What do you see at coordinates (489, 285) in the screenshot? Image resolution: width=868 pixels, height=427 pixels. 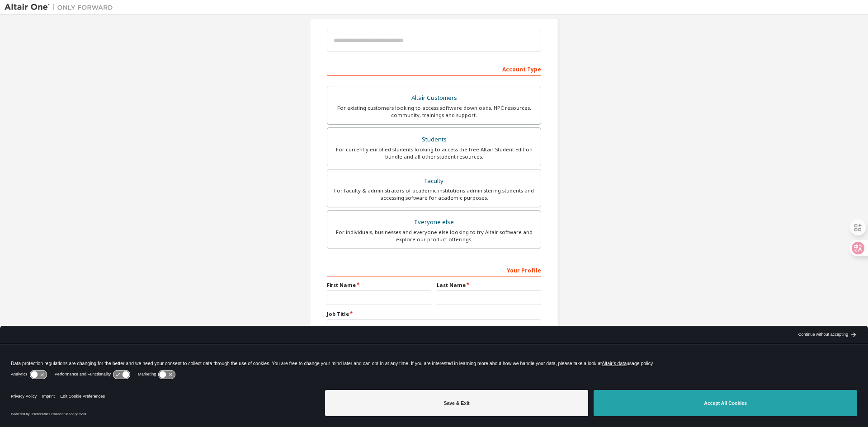 I see `label: Last Name` at bounding box center [489, 285].